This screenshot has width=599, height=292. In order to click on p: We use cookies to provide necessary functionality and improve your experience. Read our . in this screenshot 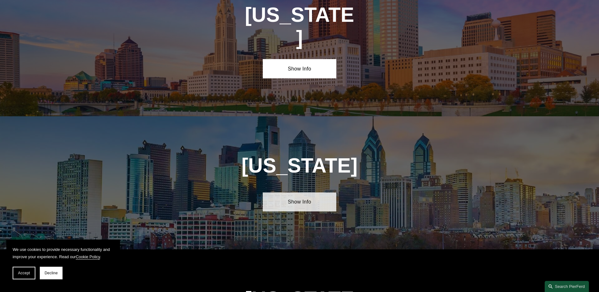, I will do `click(63, 253)`.